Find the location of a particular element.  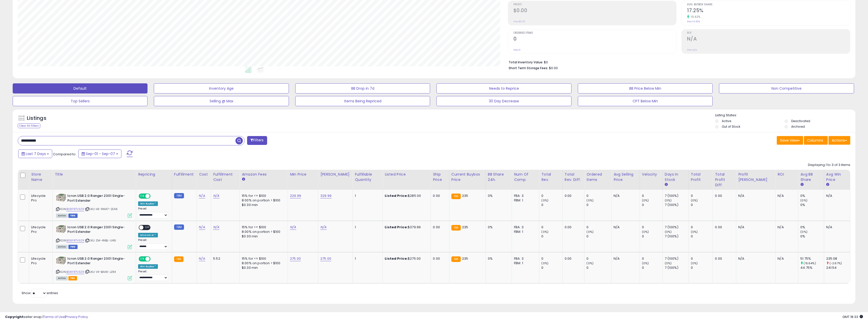

span: $0.00 is located at coordinates (553, 68).